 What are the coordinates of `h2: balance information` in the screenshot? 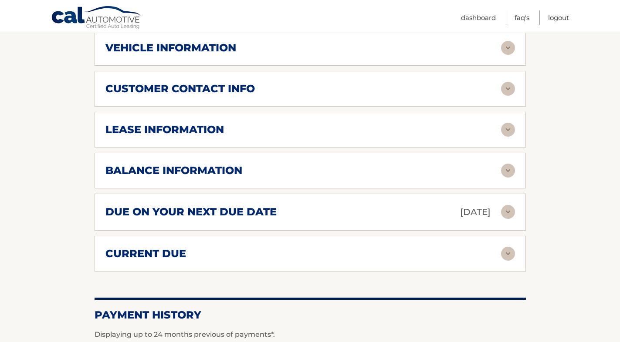 It's located at (174, 171).